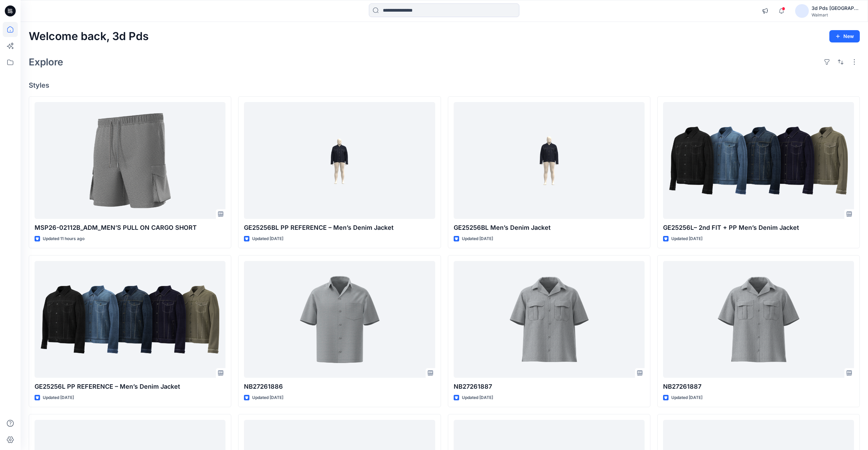 Image resolution: width=868 pixels, height=450 pixels. I want to click on h4: Styles, so click(444, 85).